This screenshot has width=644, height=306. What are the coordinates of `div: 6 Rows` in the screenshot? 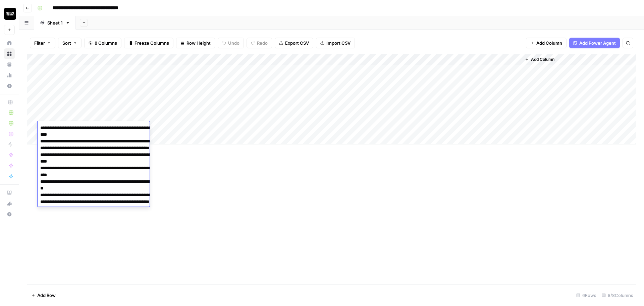 It's located at (586, 295).